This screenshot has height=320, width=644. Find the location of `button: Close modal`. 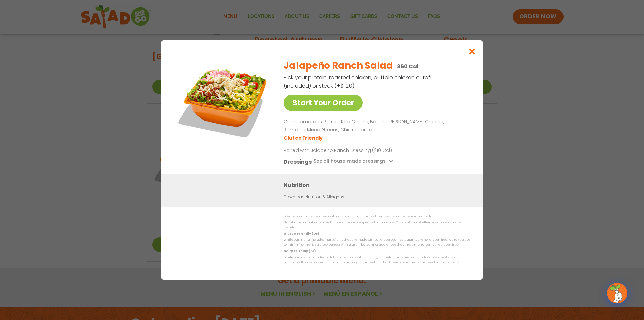

button: Close modal is located at coordinates (472, 52).